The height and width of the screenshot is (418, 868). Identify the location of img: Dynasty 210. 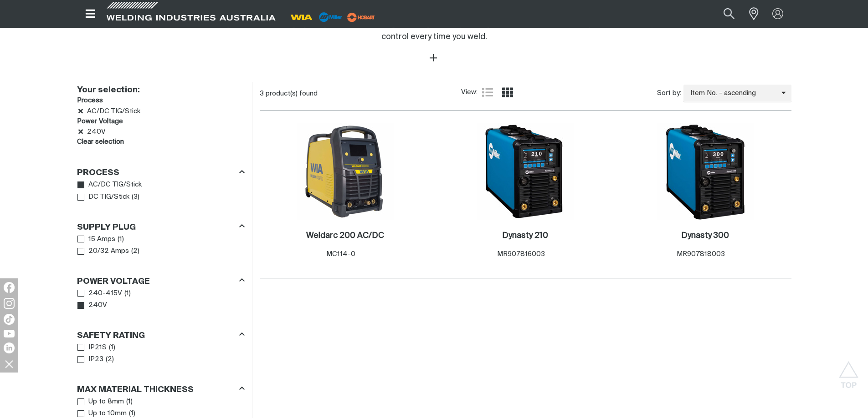
(525, 172).